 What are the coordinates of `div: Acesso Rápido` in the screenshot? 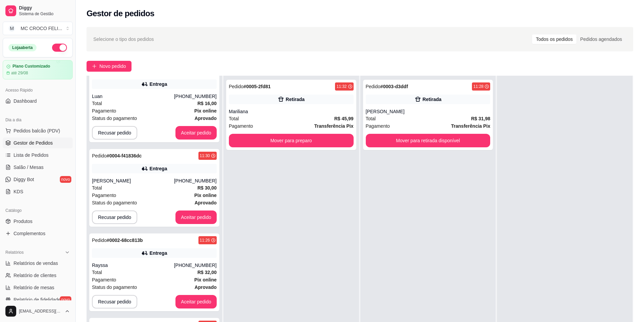 It's located at (37, 90).